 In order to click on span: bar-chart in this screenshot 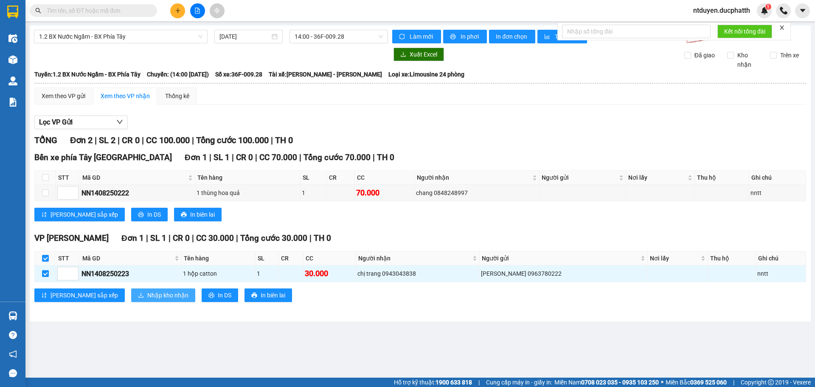, I will do `click(548, 37)`.